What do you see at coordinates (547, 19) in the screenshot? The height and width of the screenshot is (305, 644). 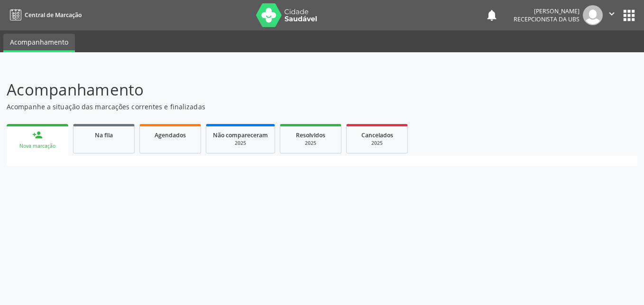 I see `span: Recepcionista da UBS` at bounding box center [547, 19].